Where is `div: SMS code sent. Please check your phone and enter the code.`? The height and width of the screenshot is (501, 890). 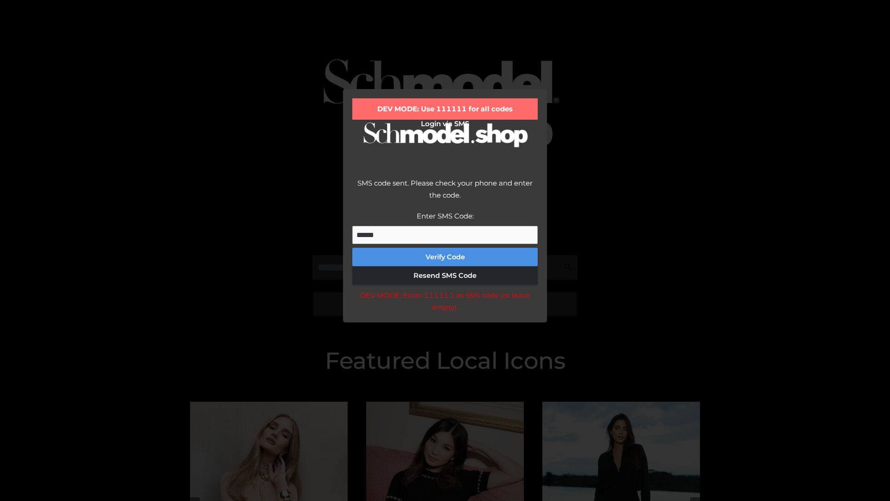
div: SMS code sent. Please check your phone and enter the code. is located at coordinates (445, 193).